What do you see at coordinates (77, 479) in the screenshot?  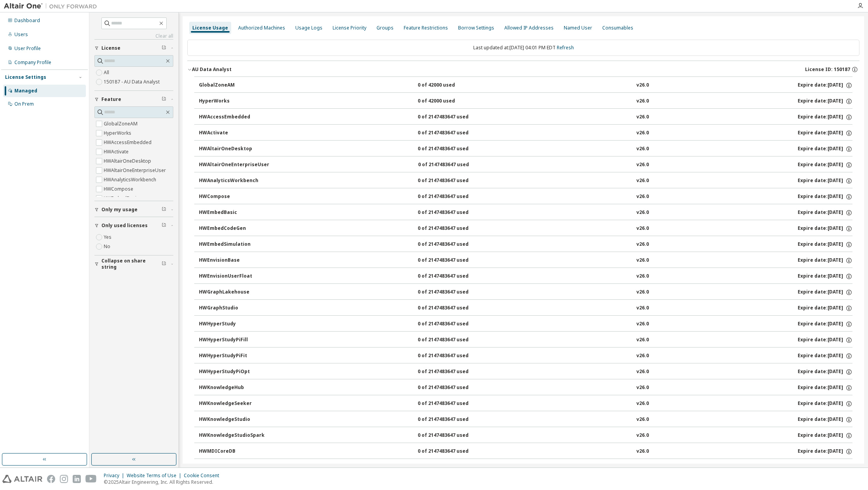 I see `img: linkedin.svg` at bounding box center [77, 479].